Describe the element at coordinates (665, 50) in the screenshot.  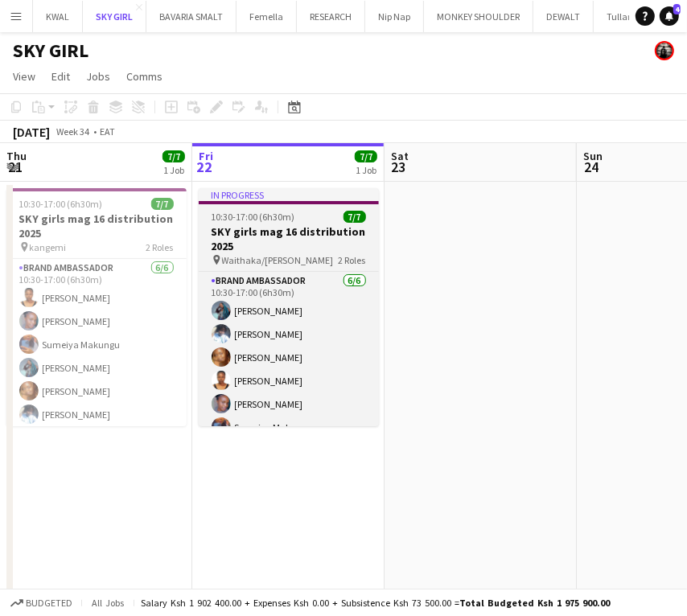
I see `app-user-avatar: simon yonni` at that location.